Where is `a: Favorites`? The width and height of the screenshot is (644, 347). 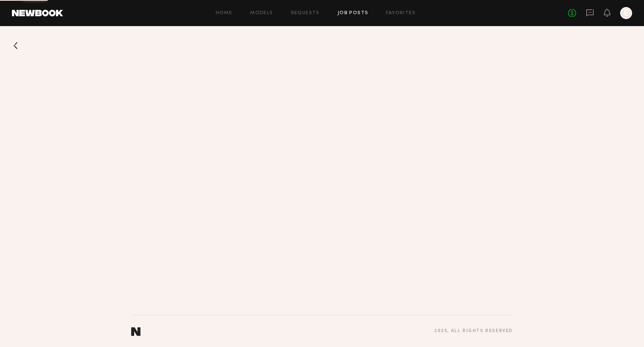
a: Favorites is located at coordinates (400, 13).